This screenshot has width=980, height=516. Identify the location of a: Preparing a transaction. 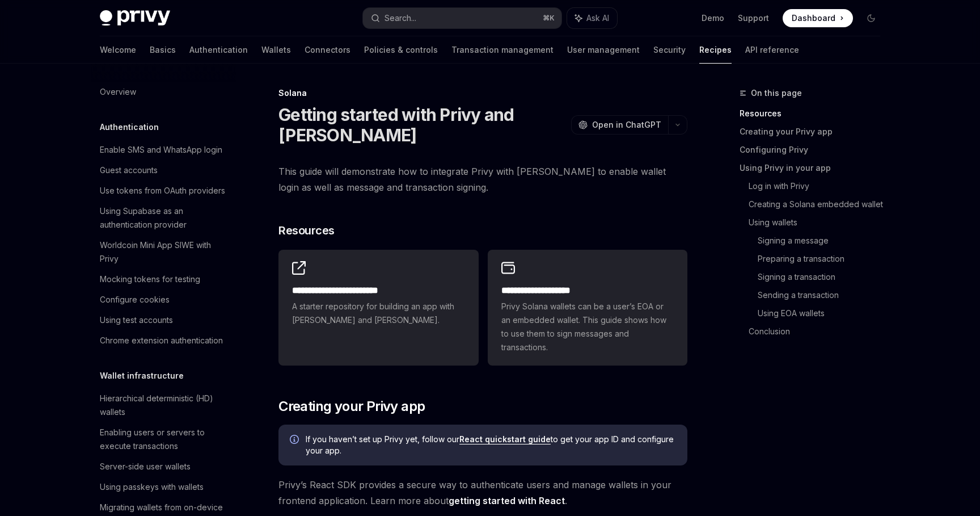
(823, 259).